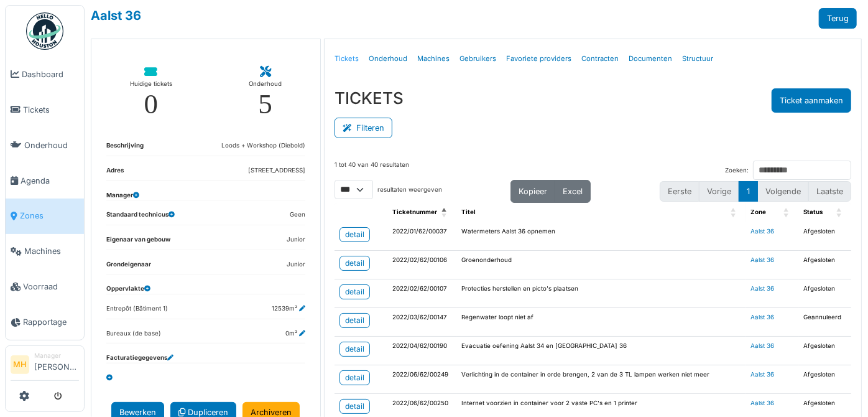 The height and width of the screenshot is (417, 868). I want to click on a: Structuur, so click(697, 59).